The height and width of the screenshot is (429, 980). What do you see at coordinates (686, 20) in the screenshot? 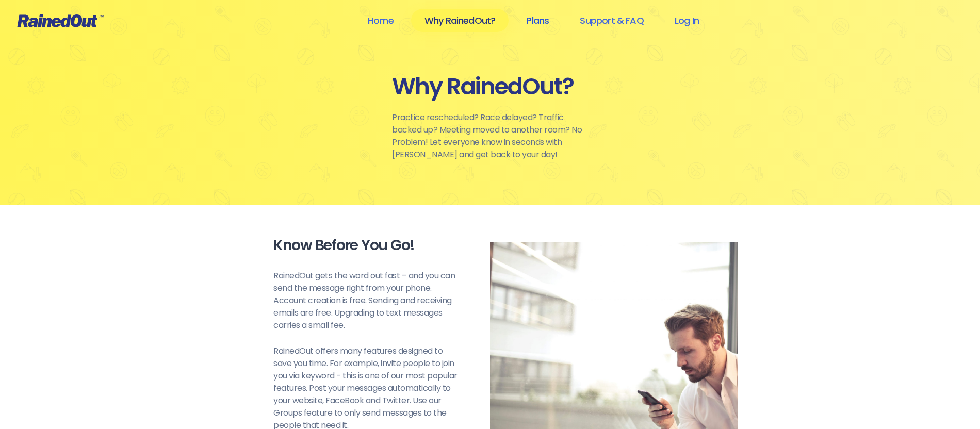
I see `a: Log In` at bounding box center [686, 20].